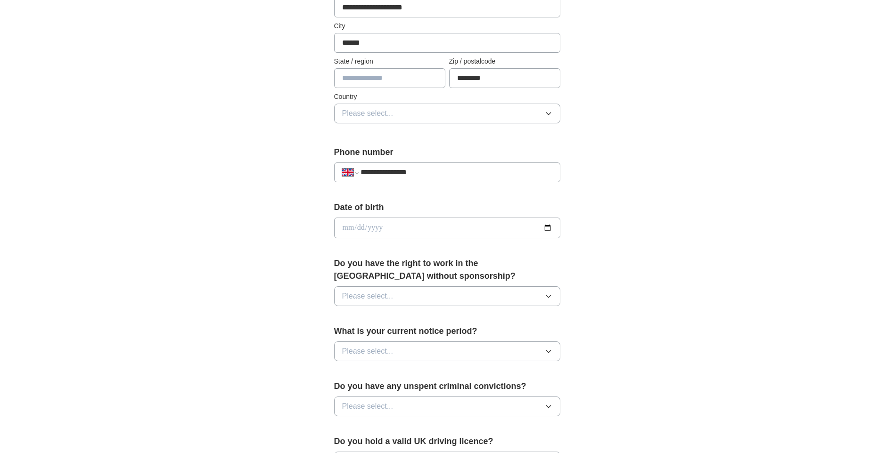 This screenshot has width=894, height=453. I want to click on label: Do you have any unspent criminal convictions?, so click(447, 386).